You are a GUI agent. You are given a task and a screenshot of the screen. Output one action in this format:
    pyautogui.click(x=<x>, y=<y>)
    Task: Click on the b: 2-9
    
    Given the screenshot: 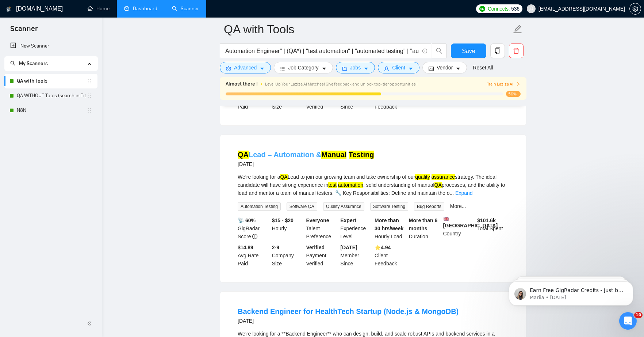 What is the action you would take?
    pyautogui.click(x=276, y=247)
    